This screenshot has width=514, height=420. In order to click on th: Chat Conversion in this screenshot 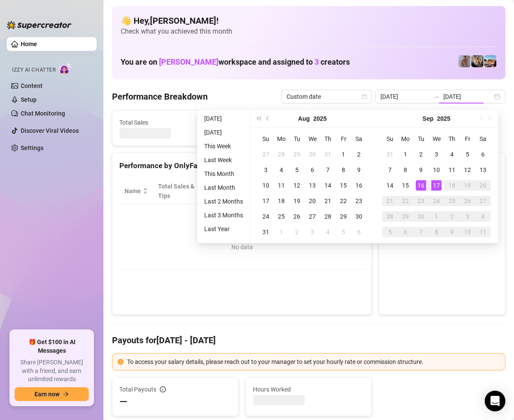, I will do `click(336, 191)`.